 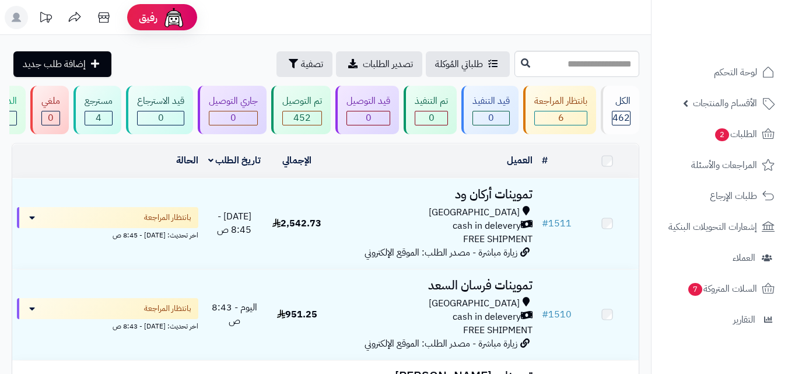 What do you see at coordinates (51, 101) in the screenshot?
I see `div: ملغي` at bounding box center [51, 101].